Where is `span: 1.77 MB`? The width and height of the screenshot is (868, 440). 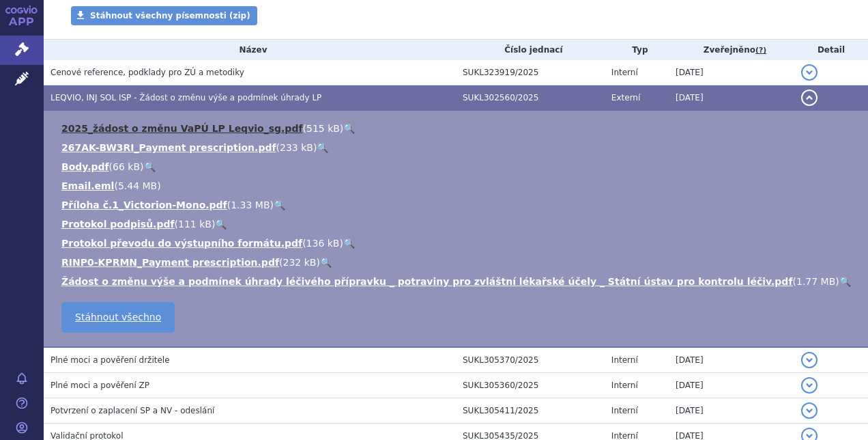
span: 1.77 MB is located at coordinates (815, 281).